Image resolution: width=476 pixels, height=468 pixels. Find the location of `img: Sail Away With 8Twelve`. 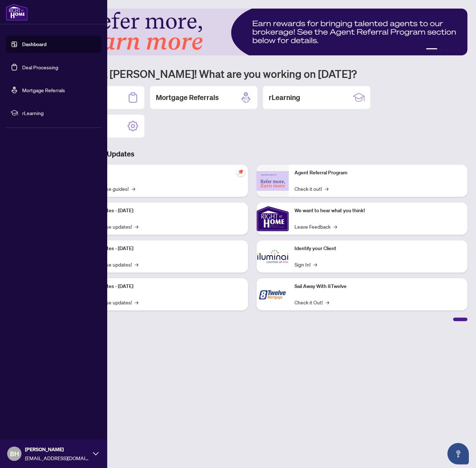

img: Sail Away With 8Twelve is located at coordinates (273, 294).